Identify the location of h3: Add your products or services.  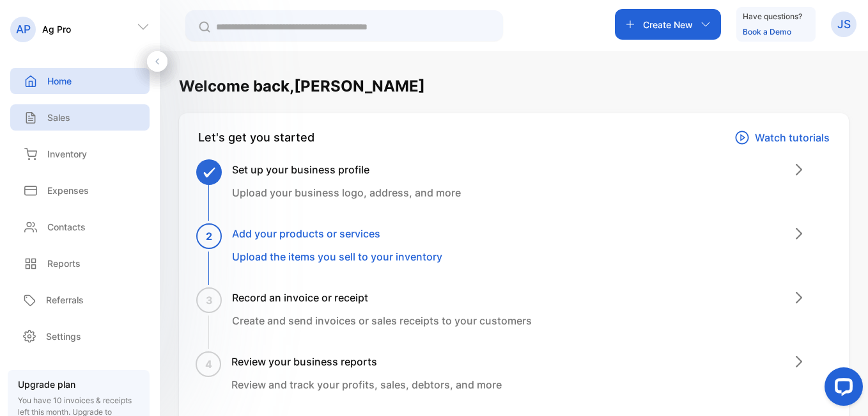
(337, 233).